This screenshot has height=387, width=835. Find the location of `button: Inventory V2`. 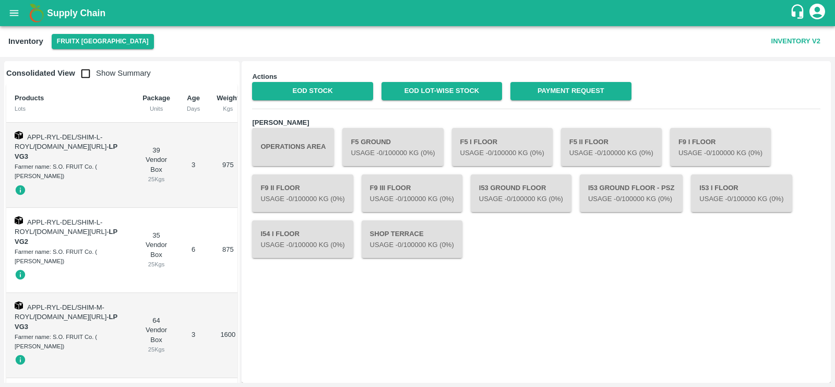

button: Inventory V2 is located at coordinates (796, 41).